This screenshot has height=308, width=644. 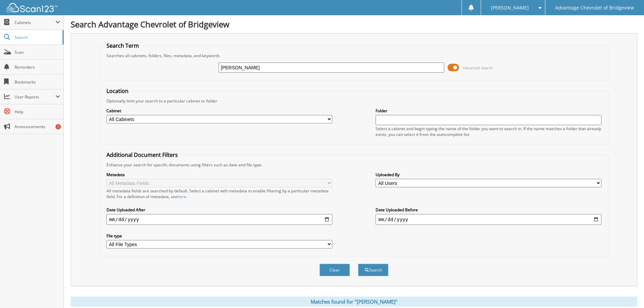 I want to click on label: File type, so click(x=219, y=235).